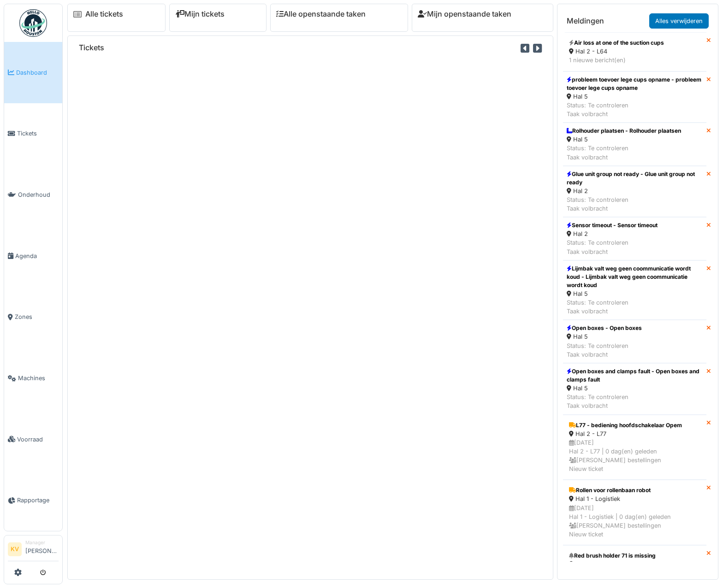 Image resolution: width=723 pixels, height=588 pixels. I want to click on span: Dashboard, so click(37, 73).